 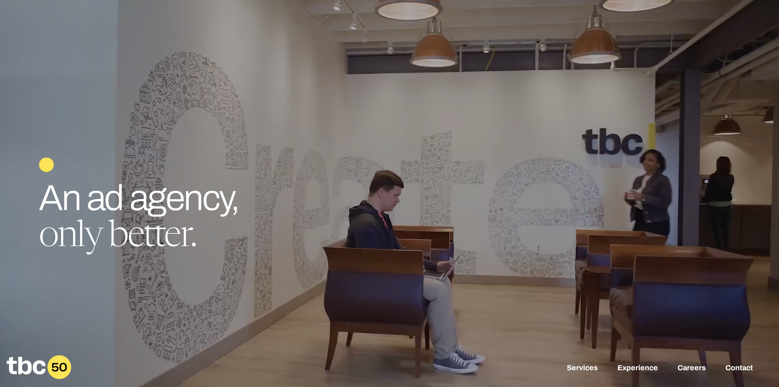 What do you see at coordinates (638, 368) in the screenshot?
I see `a: Experience` at bounding box center [638, 368].